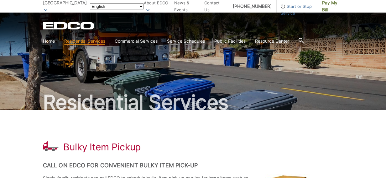 The image size is (386, 178). I want to click on a: Home, so click(49, 41).